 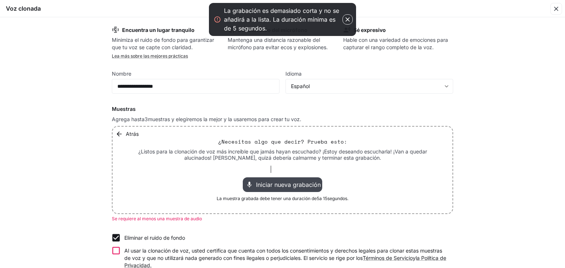 What do you see at coordinates (300, 86) in the screenshot?
I see `font: Español` at bounding box center [300, 86].